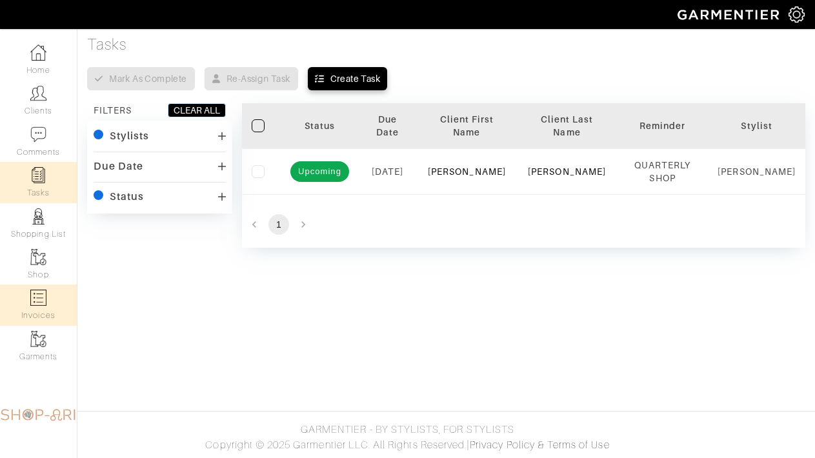  I want to click on div: Client Last Name, so click(566, 126).